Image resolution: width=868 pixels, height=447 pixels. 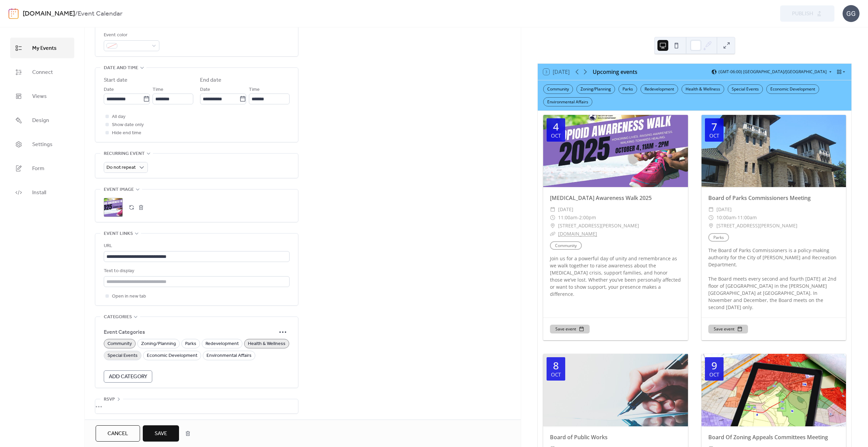 I want to click on span: Connect, so click(x=43, y=73).